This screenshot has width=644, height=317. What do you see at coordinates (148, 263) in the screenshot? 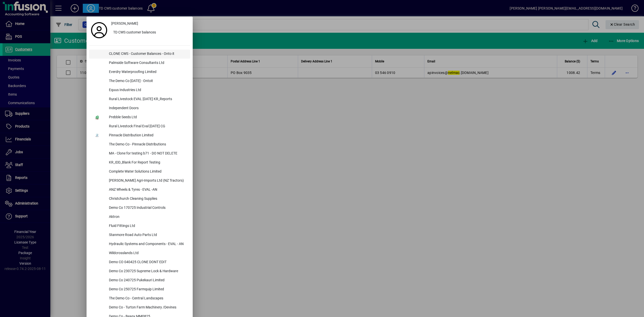
I see `div: Demo CO 040425 CLONE DONT EDIT` at bounding box center [148, 263].